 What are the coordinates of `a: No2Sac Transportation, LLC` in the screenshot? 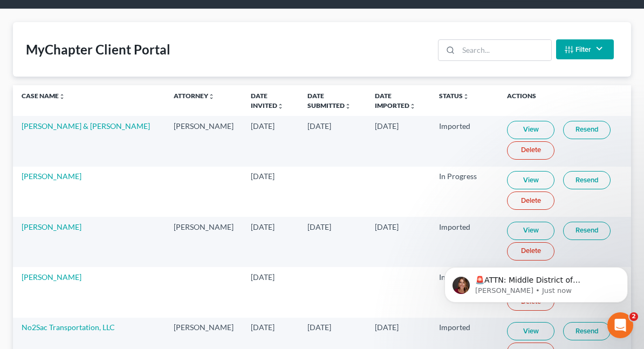 It's located at (68, 327).